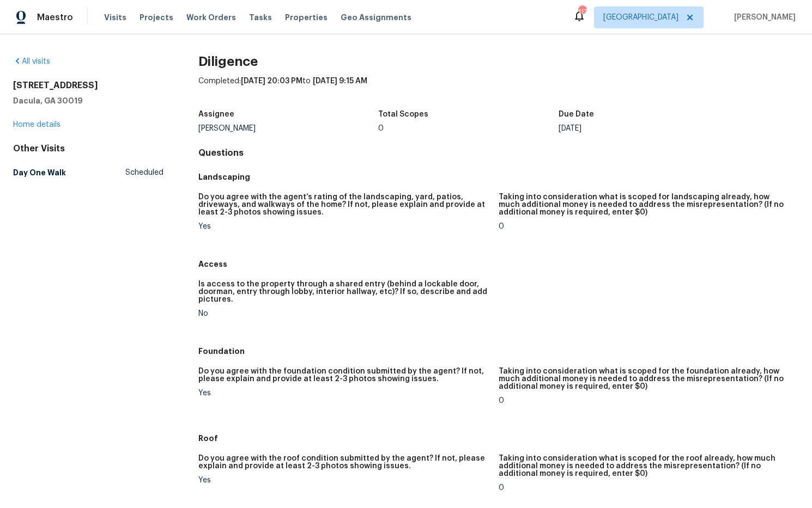 The width and height of the screenshot is (812, 508). What do you see at coordinates (403, 114) in the screenshot?
I see `h5: Total Scopes` at bounding box center [403, 114].